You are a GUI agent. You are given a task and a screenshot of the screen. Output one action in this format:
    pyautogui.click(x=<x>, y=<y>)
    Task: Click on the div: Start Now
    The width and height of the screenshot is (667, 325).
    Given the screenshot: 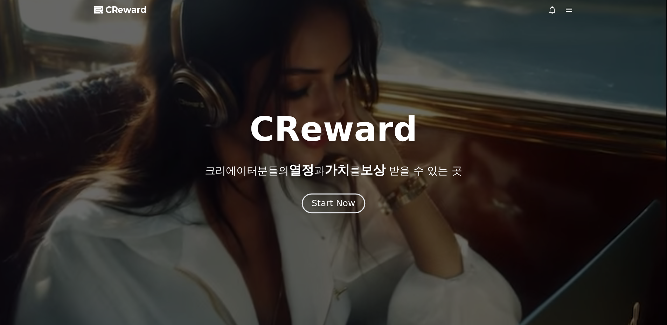 What is the action you would take?
    pyautogui.click(x=334, y=203)
    